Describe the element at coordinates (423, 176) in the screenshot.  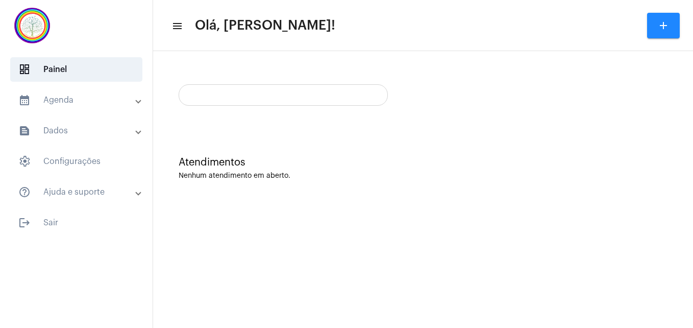
I see `div: Nenhum atendimento em aberto.` at that location.